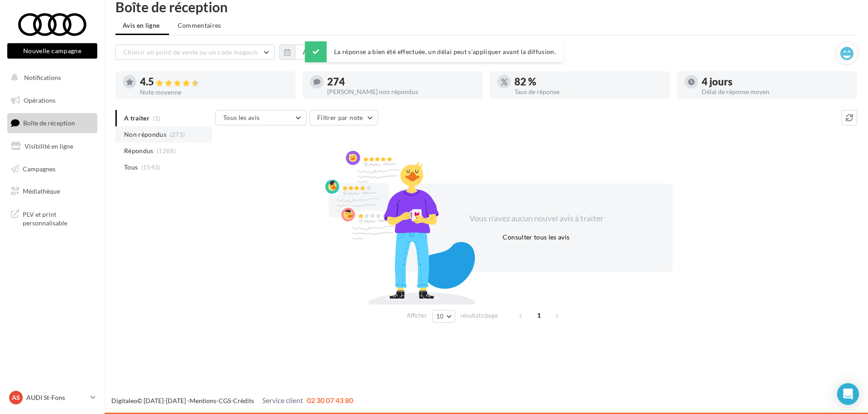  Describe the element at coordinates (52, 123) in the screenshot. I see `a: Boîte de réception` at that location.